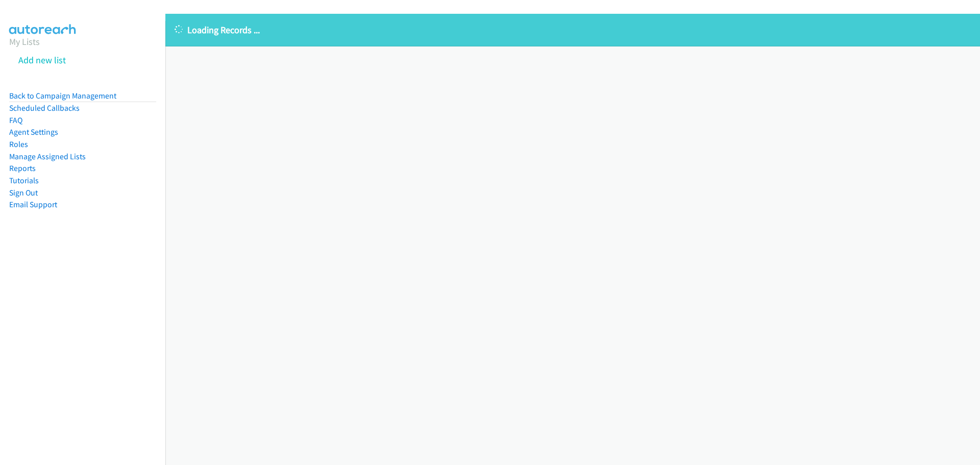 The width and height of the screenshot is (980, 465). What do you see at coordinates (33, 205) in the screenshot?
I see `a: Email Support` at bounding box center [33, 205].